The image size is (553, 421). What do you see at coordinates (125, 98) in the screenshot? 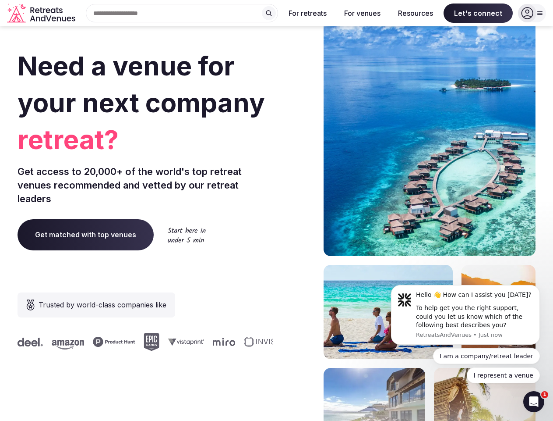
I see `button: Quick reply: I represent a venue` at bounding box center [125, 98].